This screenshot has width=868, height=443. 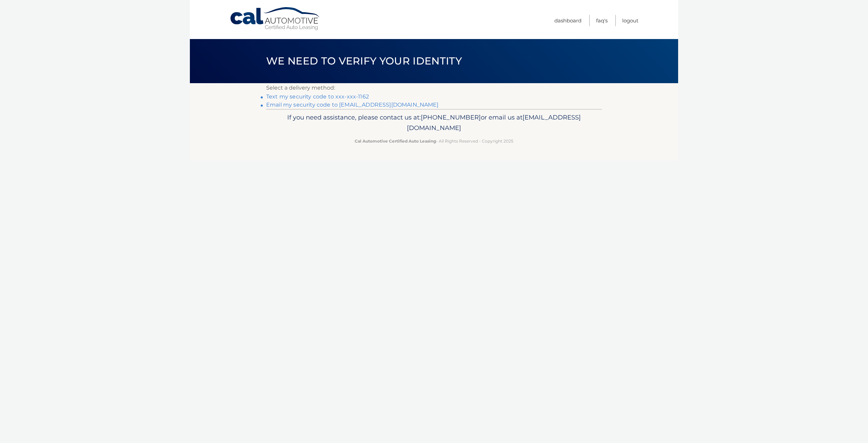 I want to click on a: Dashboard, so click(x=568, y=20).